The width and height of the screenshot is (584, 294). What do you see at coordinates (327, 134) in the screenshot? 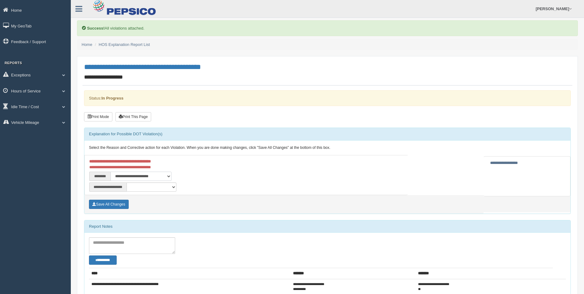
I see `div: Explanation for Possible DOT Violation(s)` at bounding box center [327, 134].